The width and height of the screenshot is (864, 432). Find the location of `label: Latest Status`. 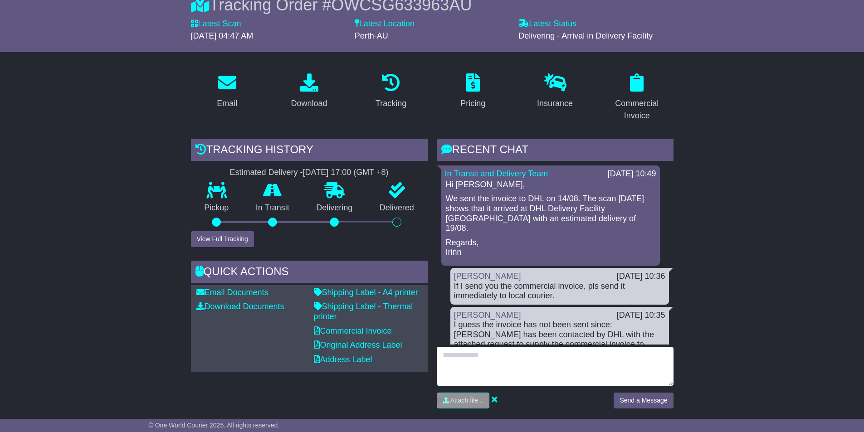

label: Latest Status is located at coordinates (547, 24).